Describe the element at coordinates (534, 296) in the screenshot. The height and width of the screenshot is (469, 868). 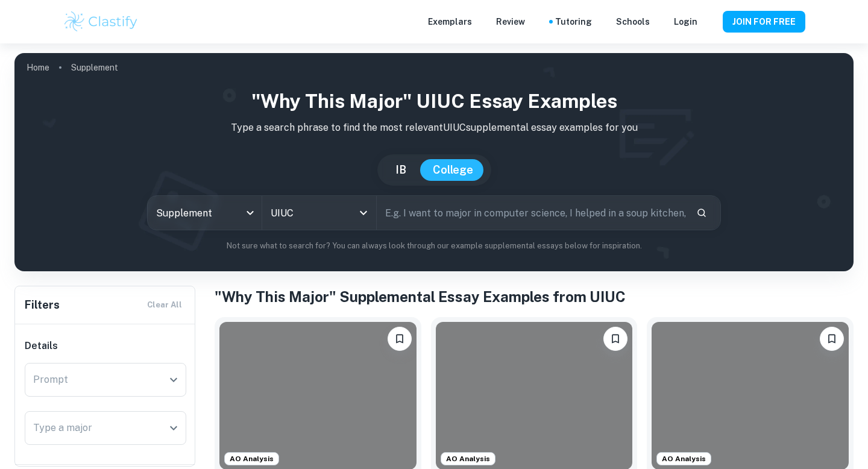
I see `h1: "Why This Major" Supplemental Essay Examples from UIUC` at that location.